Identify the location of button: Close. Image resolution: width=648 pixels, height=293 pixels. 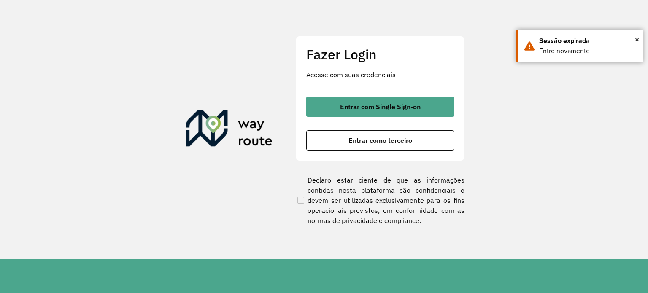
(637, 40).